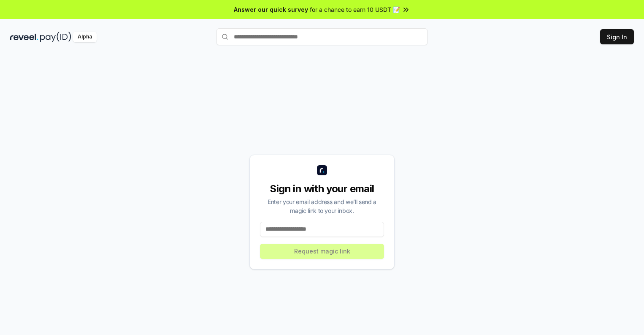 The width and height of the screenshot is (644, 335). I want to click on div: Sign in with your email, so click(322, 189).